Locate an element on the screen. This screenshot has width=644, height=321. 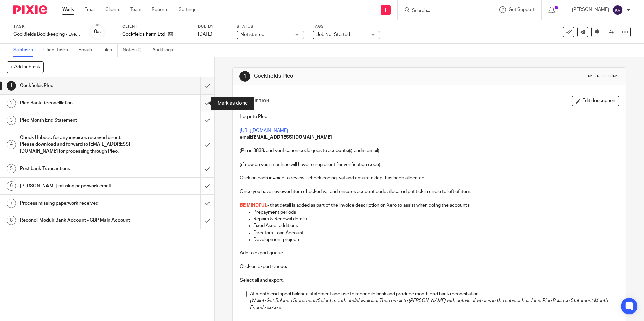
a: Email is located at coordinates (89, 9).